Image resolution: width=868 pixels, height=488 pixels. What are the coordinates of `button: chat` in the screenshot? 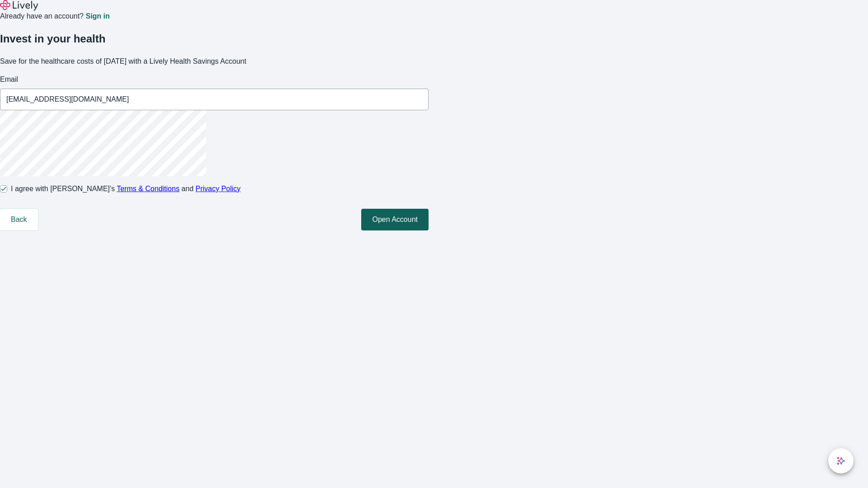 It's located at (841, 461).